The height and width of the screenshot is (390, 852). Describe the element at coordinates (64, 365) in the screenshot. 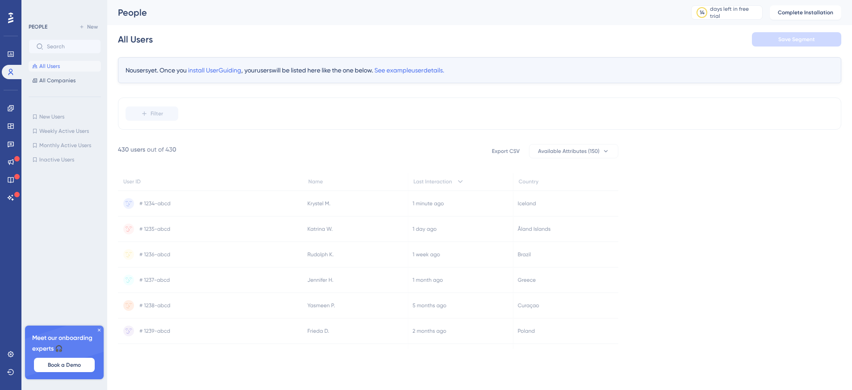

I see `button: Book a Demo` at that location.